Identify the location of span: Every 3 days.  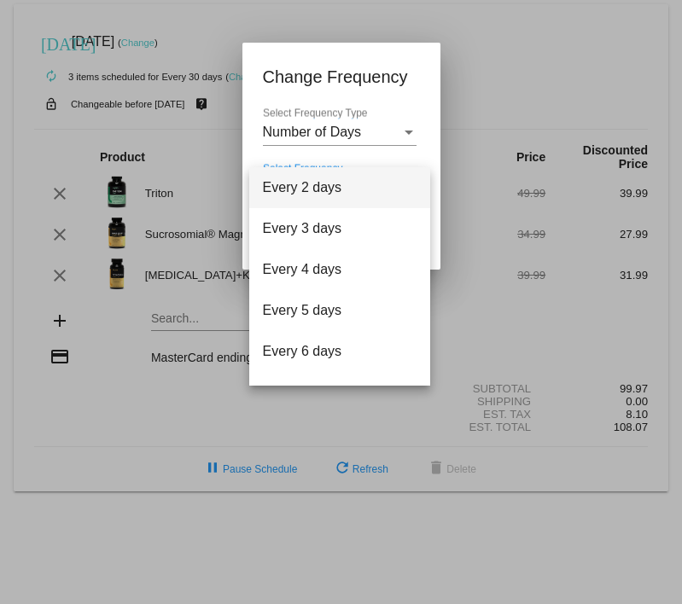
(340, 229).